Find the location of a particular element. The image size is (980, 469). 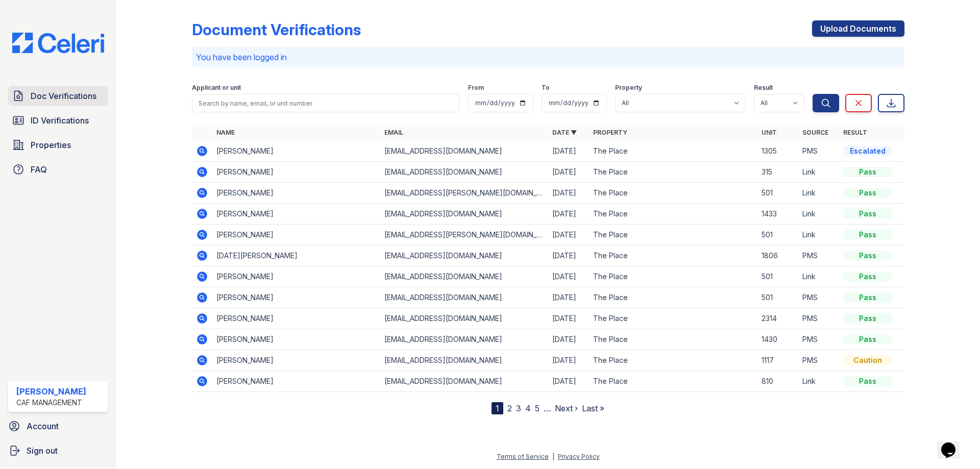

a: Date ▼ is located at coordinates (564, 132).